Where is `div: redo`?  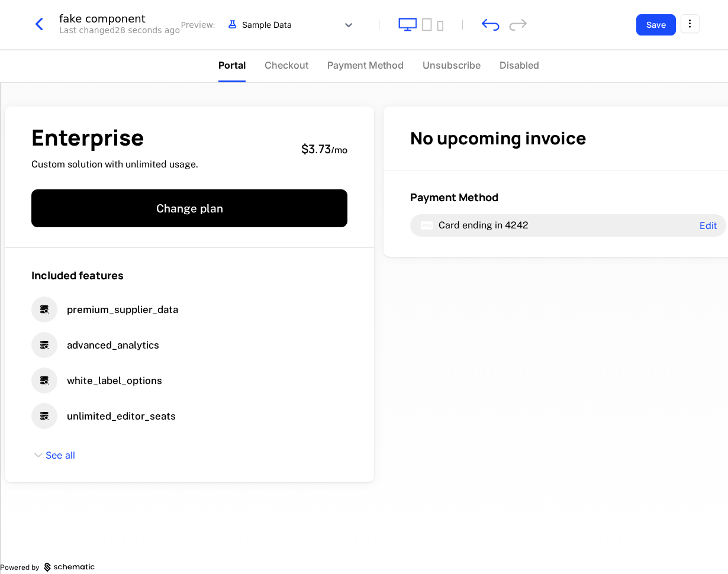 div: redo is located at coordinates (518, 24).